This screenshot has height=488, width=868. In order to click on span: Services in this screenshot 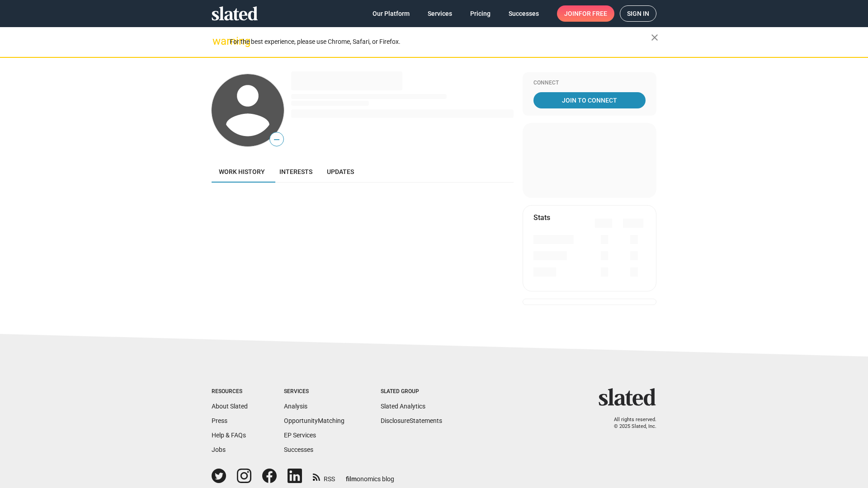, I will do `click(440, 13)`.